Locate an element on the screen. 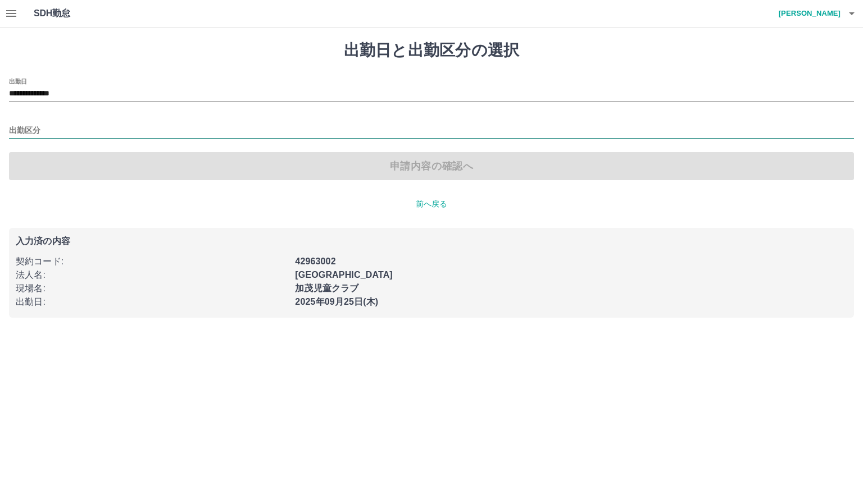  label: 出勤日 is located at coordinates (18, 81).